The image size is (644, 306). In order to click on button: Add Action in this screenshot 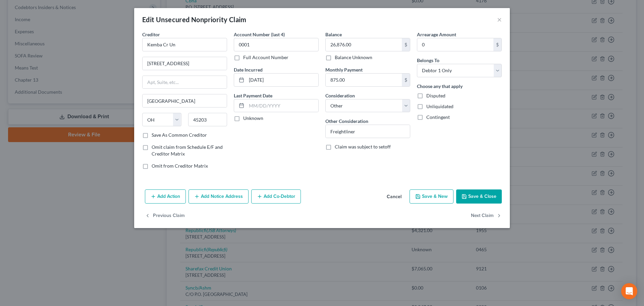, I will do `click(165, 196)`.